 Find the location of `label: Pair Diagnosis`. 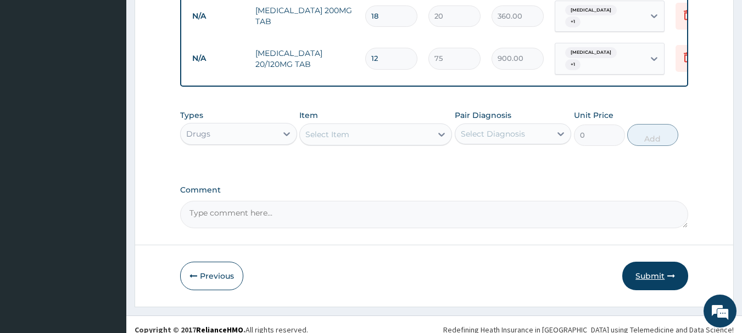

label: Pair Diagnosis is located at coordinates (482, 115).